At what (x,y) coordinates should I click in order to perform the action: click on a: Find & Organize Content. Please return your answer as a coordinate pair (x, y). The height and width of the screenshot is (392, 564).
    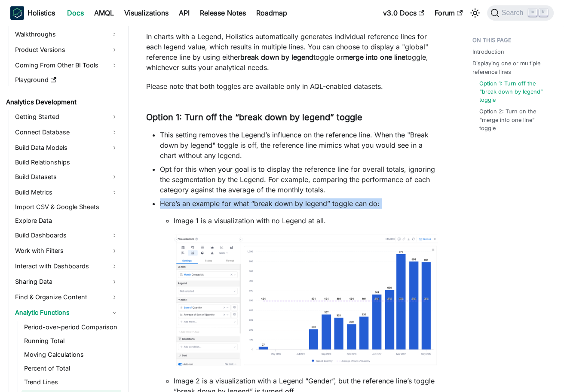
    Looking at the image, I should click on (67, 297).